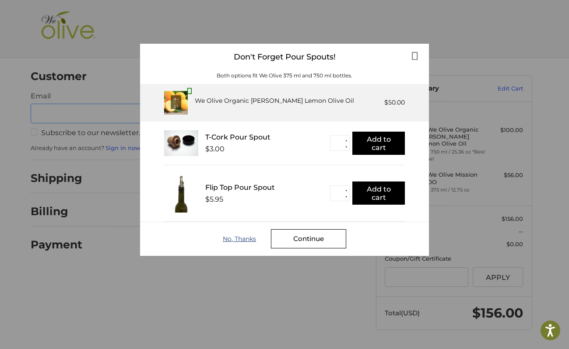  I want to click on button: Open LiveChat chat widget, so click(106, 17).